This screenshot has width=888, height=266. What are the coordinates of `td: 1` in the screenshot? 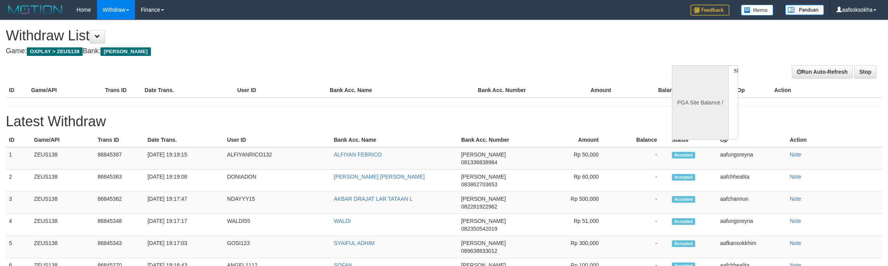 It's located at (18, 158).